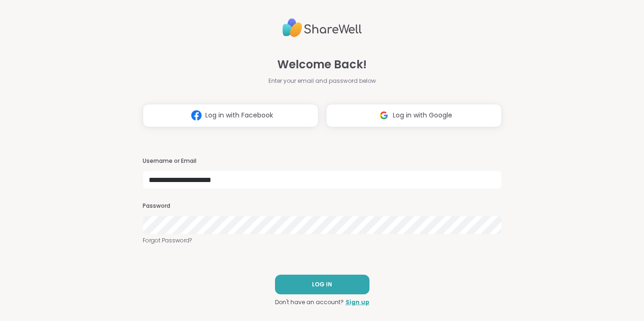 The width and height of the screenshot is (644, 321). I want to click on span: LOG IN, so click(322, 284).